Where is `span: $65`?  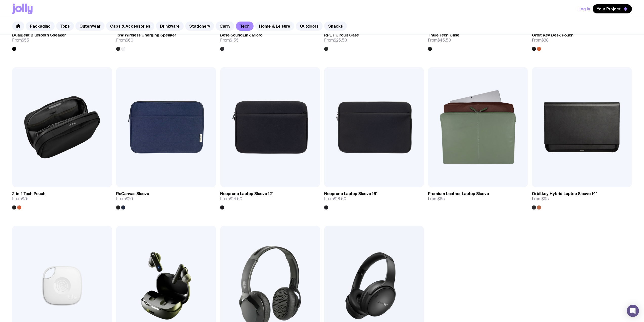 span: $65 is located at coordinates (441, 198).